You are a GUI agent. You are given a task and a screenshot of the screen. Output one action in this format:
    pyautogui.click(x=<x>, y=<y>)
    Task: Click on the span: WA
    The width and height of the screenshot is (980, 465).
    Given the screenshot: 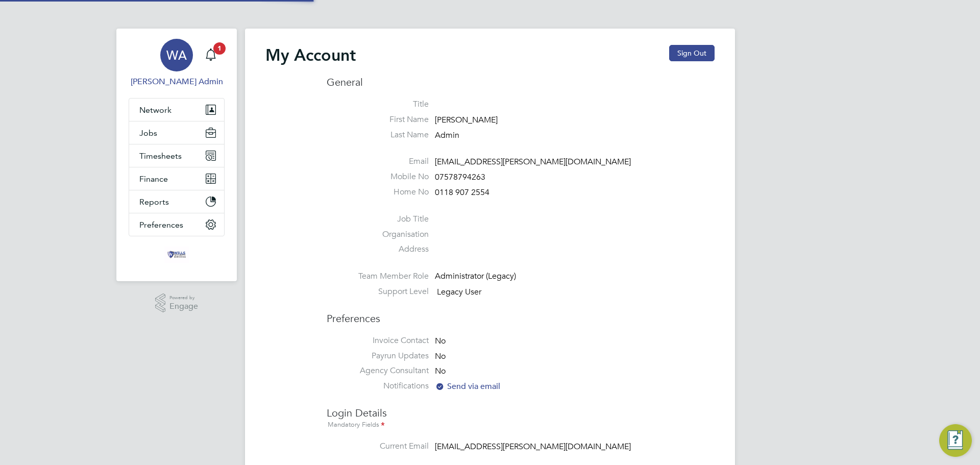 What is the action you would take?
    pyautogui.click(x=176, y=55)
    